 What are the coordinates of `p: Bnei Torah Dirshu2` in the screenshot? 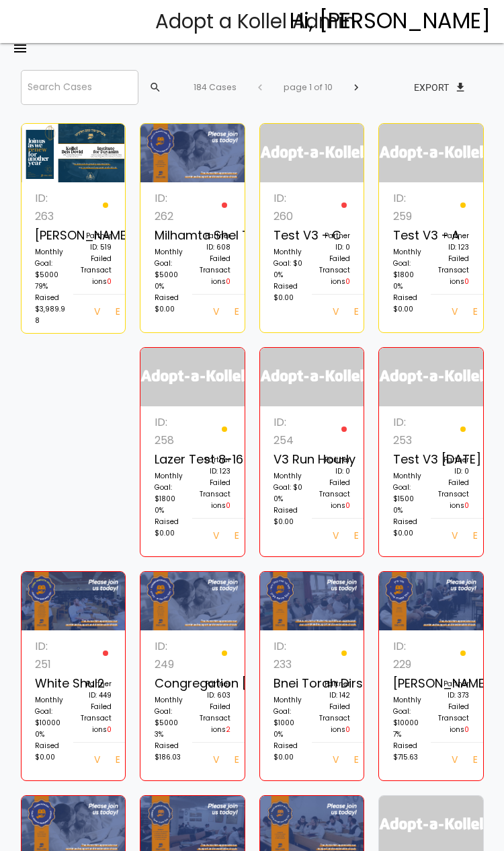 It's located at (289, 684).